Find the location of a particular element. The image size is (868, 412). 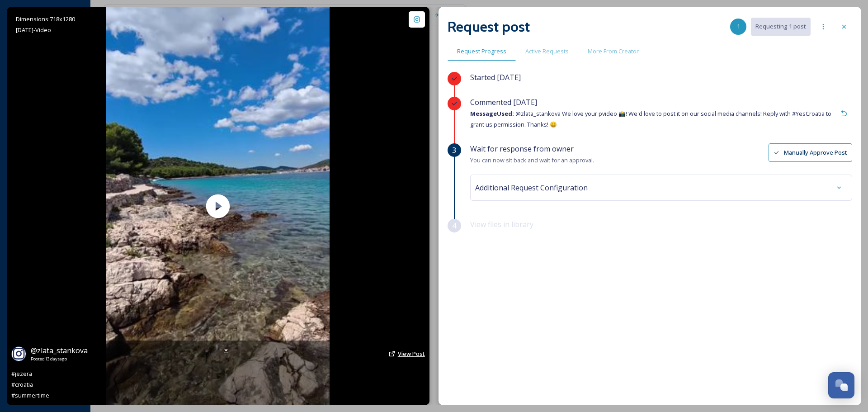

span: View files in library is located at coordinates (502, 224).